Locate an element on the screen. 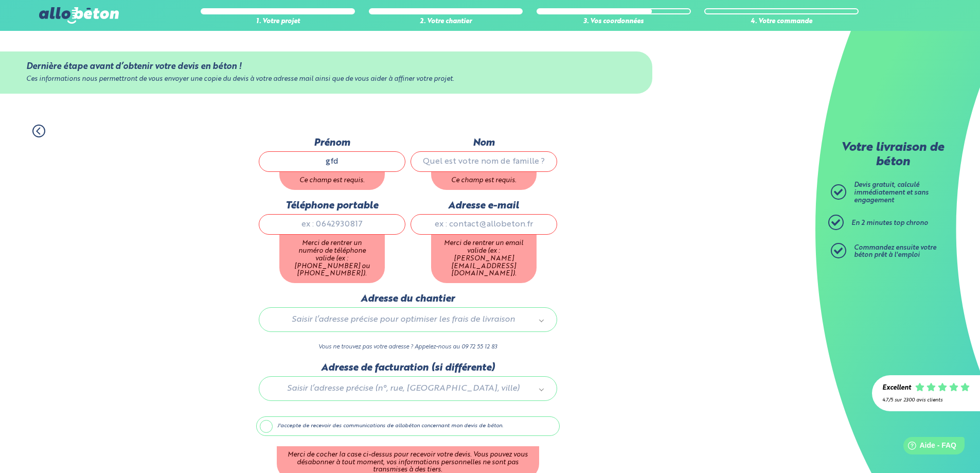 The image size is (980, 473). label: Adresse e-mail is located at coordinates (484, 206).